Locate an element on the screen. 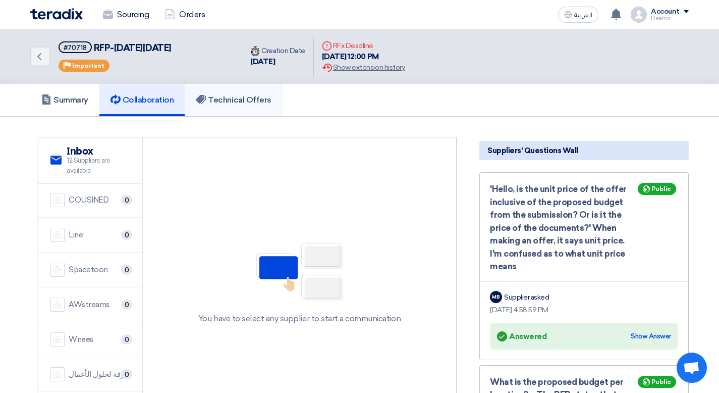 The width and height of the screenshot is (719, 393). h5: Technical Offers is located at coordinates (233, 100).